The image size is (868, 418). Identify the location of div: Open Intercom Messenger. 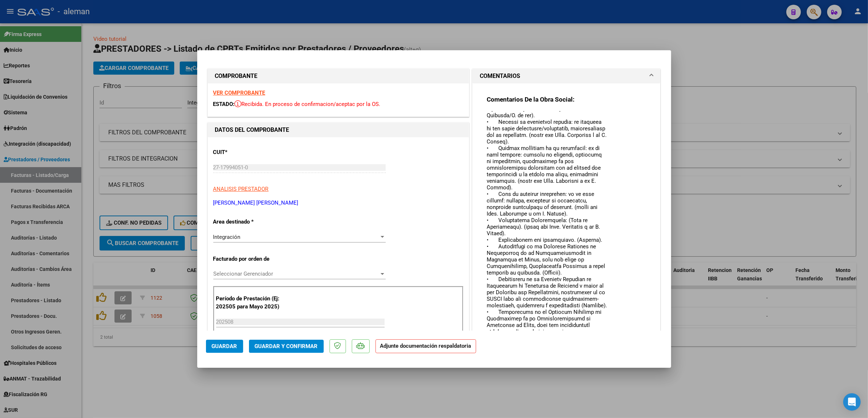
(852, 403).